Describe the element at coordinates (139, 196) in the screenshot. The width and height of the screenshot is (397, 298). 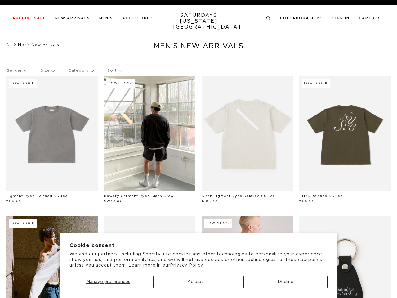
I see `a: Bowery Garment Dyed Slash Crew` at that location.